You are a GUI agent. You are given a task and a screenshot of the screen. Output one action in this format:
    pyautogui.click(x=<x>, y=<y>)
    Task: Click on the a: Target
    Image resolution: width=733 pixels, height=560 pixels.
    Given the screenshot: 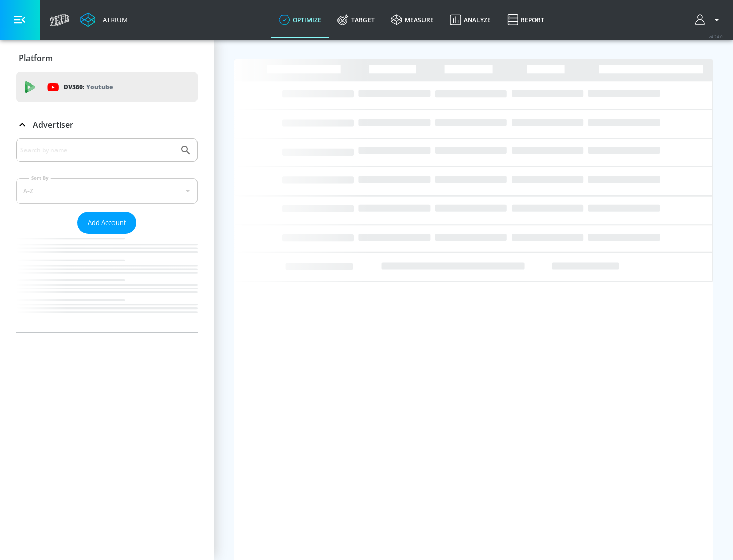 What is the action you would take?
    pyautogui.click(x=356, y=20)
    